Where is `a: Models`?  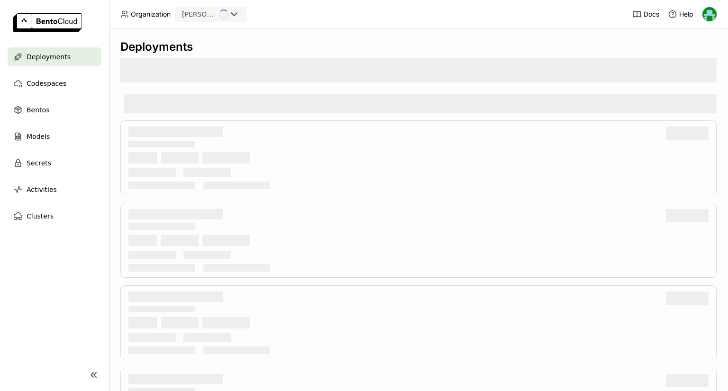
a: Models is located at coordinates (55, 137).